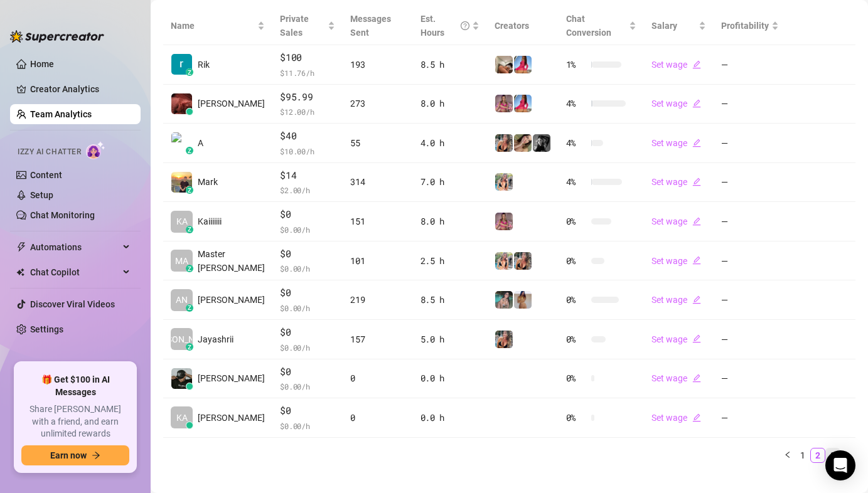 The width and height of the screenshot is (868, 493). Describe the element at coordinates (847, 456) in the screenshot. I see `button: right` at that location.